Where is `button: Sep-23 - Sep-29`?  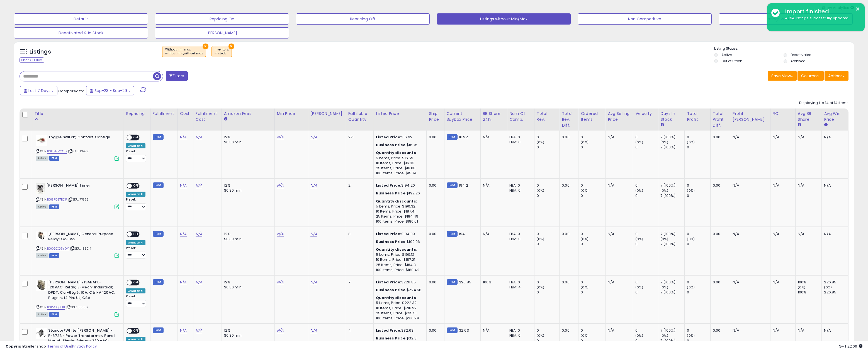
button: Sep-23 - Sep-29 is located at coordinates (110, 91).